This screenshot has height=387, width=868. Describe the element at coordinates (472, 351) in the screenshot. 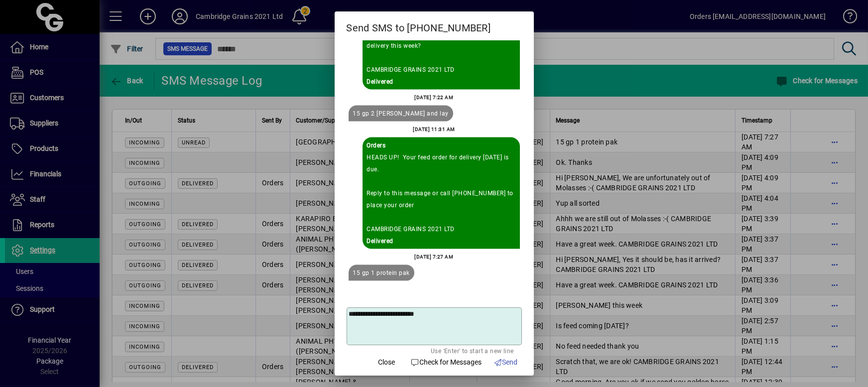

I see `mat-hint: Use 'Enter' to start a new line` at that location.